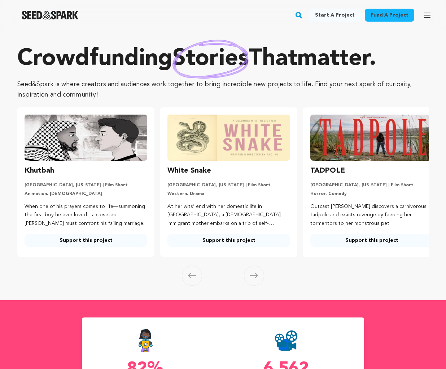 This screenshot has height=369, width=446. What do you see at coordinates (335, 15) in the screenshot?
I see `a: Start a project` at bounding box center [335, 15].